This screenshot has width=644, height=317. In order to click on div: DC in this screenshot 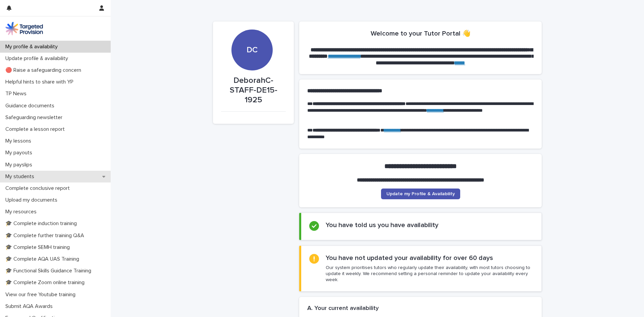, I will do `click(252, 29)`.